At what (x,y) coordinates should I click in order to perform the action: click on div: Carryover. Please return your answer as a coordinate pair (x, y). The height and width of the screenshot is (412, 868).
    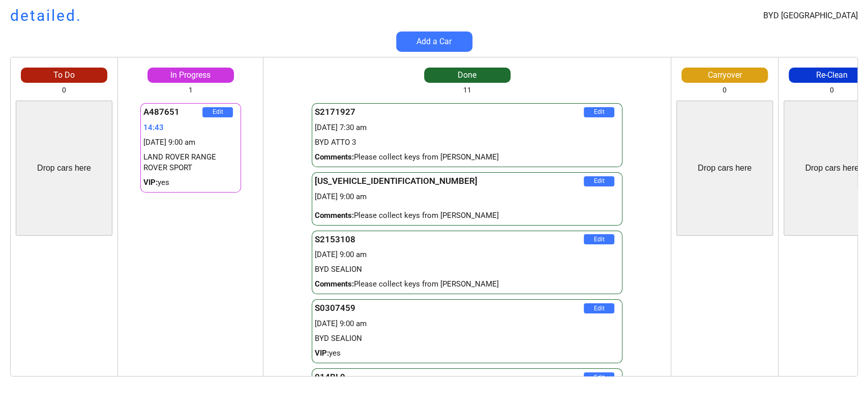
    Looking at the image, I should click on (724, 75).